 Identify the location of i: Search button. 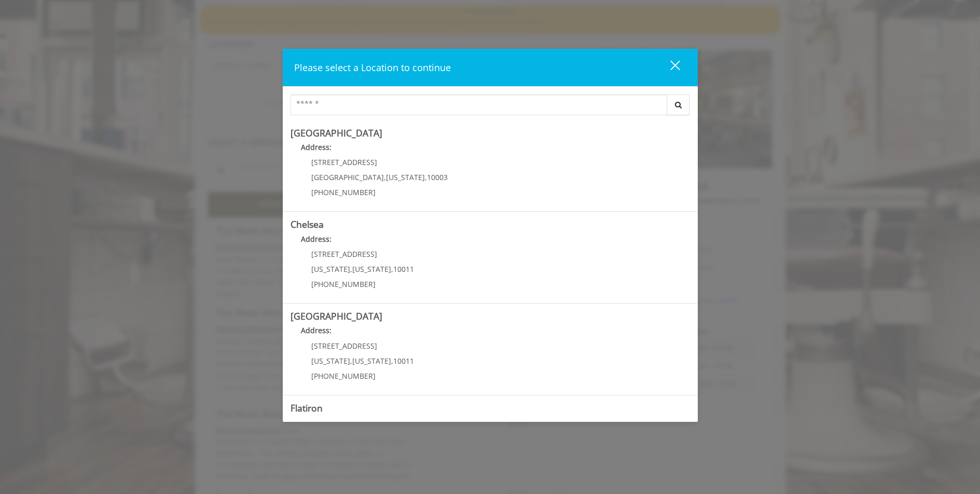
(678, 105).